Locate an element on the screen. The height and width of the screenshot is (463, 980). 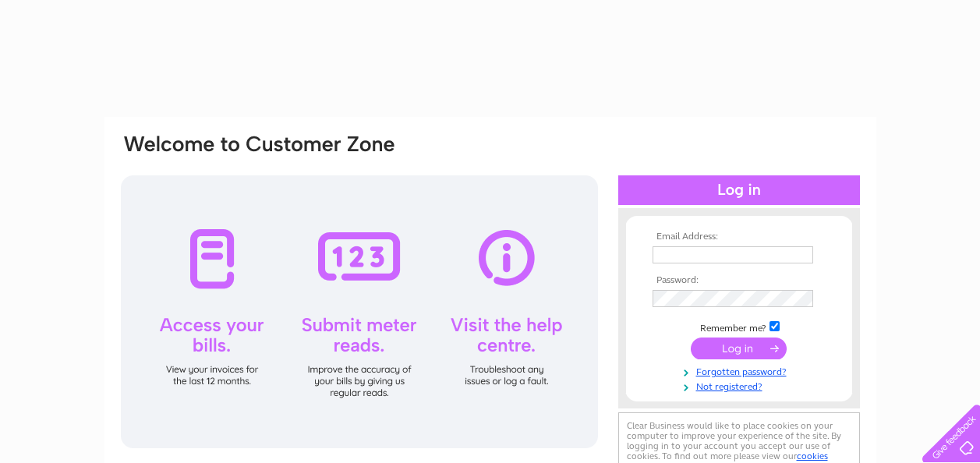
a: Forgotten password? is located at coordinates (741, 371).